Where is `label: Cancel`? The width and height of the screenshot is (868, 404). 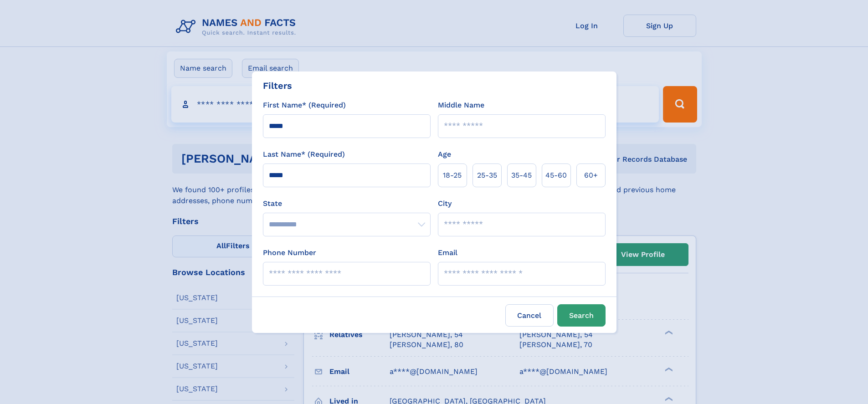
label: Cancel is located at coordinates (530, 315).